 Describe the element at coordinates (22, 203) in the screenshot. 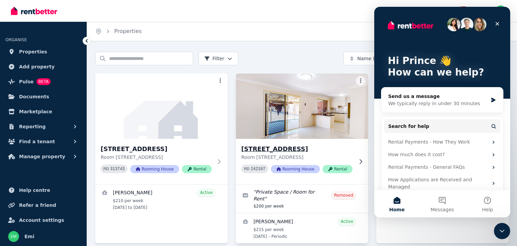

I see `span: Home` at that location.